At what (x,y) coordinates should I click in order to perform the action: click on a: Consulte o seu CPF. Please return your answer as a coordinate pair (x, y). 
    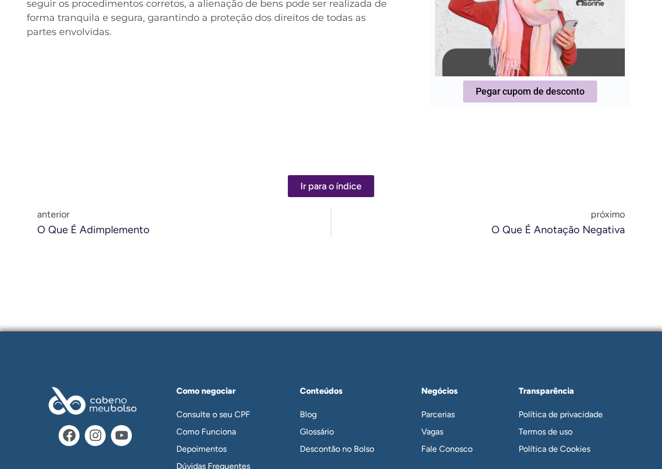
    Looking at the image, I should click on (218, 414).